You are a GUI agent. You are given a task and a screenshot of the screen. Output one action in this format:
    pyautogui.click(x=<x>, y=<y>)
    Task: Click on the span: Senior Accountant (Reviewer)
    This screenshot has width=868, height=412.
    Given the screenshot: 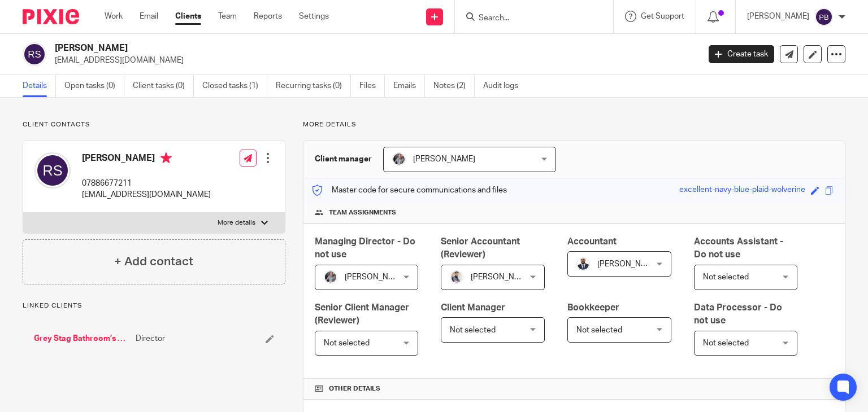 What is the action you would take?
    pyautogui.click(x=480, y=248)
    